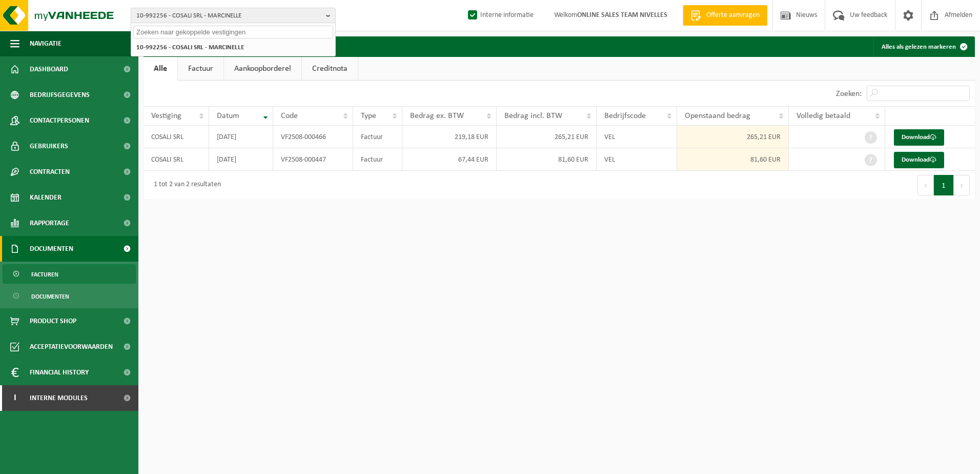 The image size is (980, 474). Describe the element at coordinates (733, 16) in the screenshot. I see `span: Offerte aanvragen` at that location.